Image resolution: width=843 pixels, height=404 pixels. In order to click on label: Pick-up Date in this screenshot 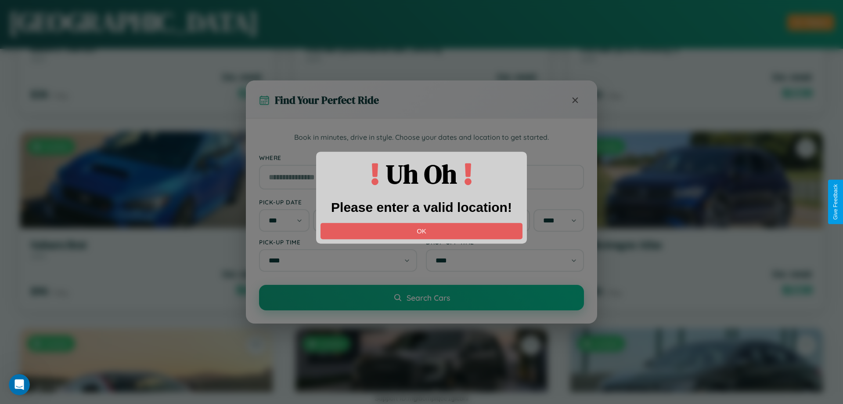, I will do `click(338, 202)`.